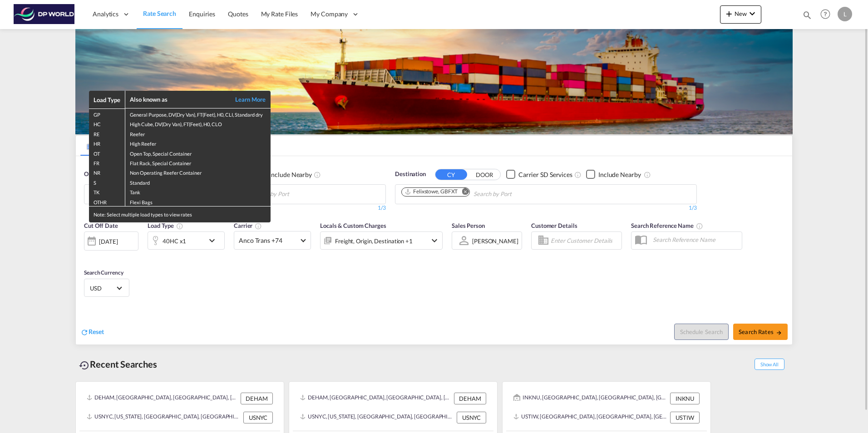  Describe the element at coordinates (246, 100) in the screenshot. I see `a: Learn More` at that location.